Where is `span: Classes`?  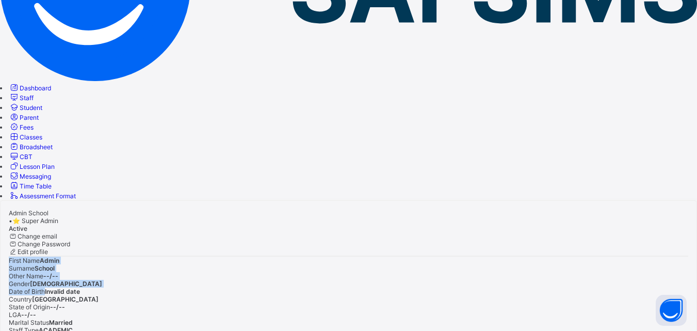 span: Classes is located at coordinates (31, 137).